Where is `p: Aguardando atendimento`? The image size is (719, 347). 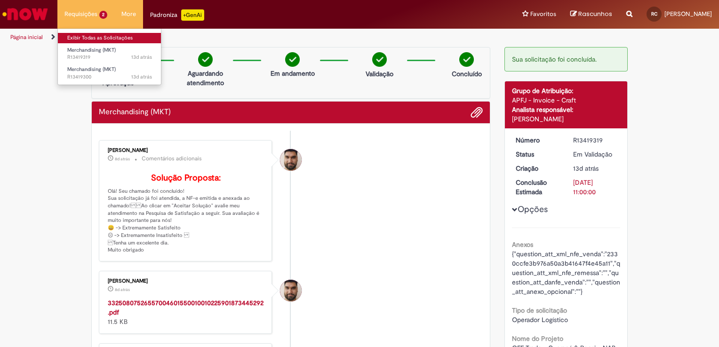
p: Aguardando atendimento is located at coordinates (205, 78).